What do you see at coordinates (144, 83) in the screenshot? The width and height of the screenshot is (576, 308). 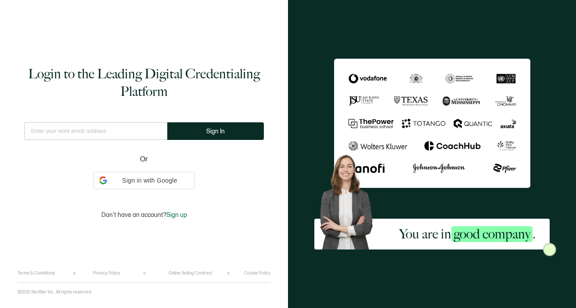 I see `h1: Login to the Leading Digital Credentialing Platform` at bounding box center [144, 83].